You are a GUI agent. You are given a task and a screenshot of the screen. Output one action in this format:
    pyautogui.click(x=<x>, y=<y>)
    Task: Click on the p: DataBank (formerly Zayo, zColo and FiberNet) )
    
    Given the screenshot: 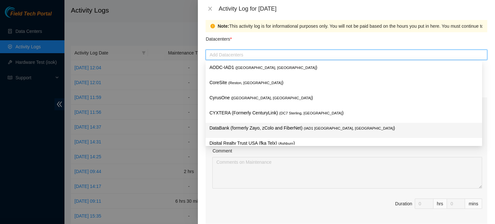 What is the action you would take?
    pyautogui.click(x=344, y=128)
    